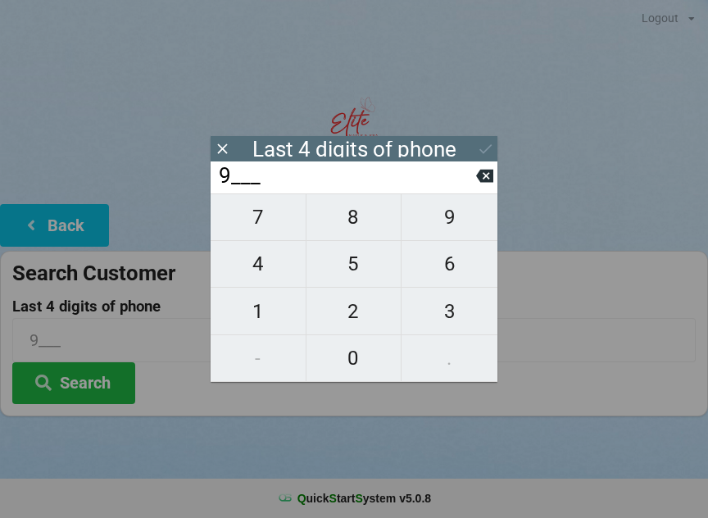  I want to click on button: 3, so click(449, 310).